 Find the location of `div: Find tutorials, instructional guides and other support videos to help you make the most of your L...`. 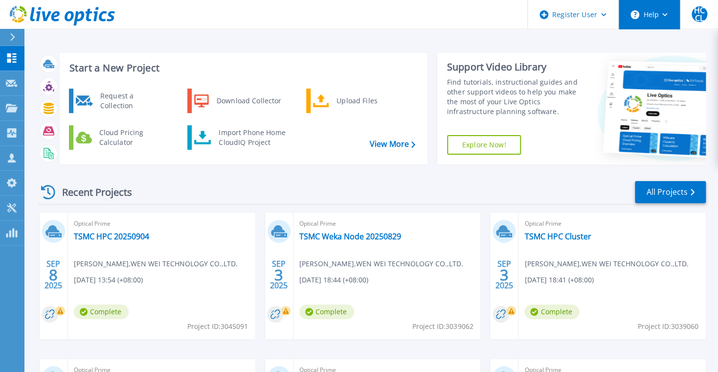

div: Find tutorials, instructional guides and other support videos to help you make the most of your L... is located at coordinates (514, 97).